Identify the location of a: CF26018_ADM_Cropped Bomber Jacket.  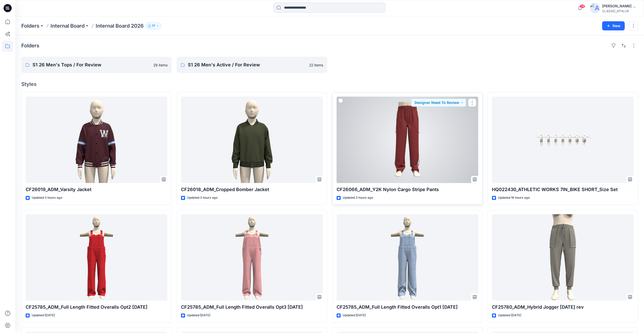
(252, 139).